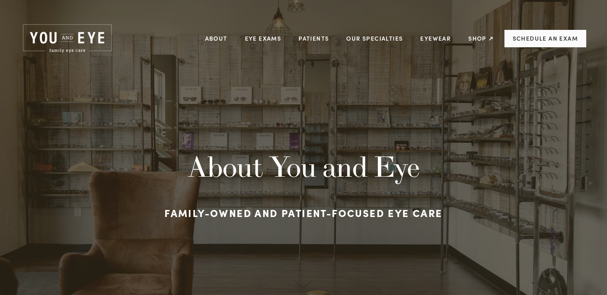  What do you see at coordinates (313, 38) in the screenshot?
I see `a: Patients` at bounding box center [313, 38].